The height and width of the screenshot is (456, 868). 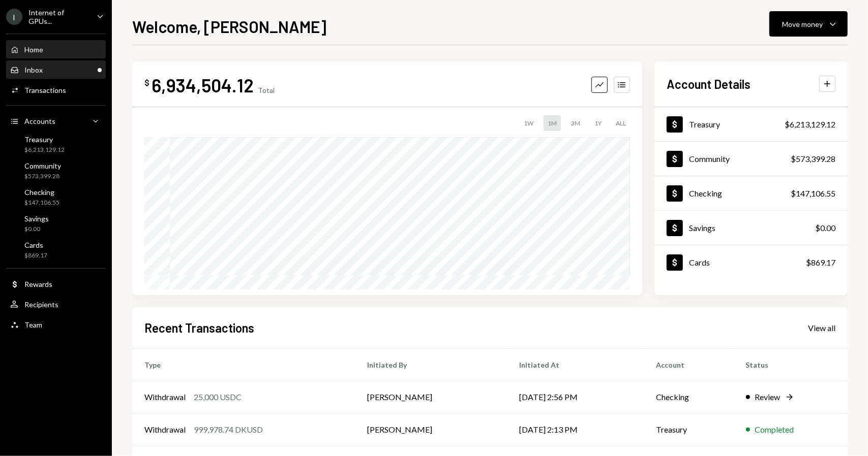 What do you see at coordinates (244, 364) in the screenshot?
I see `th: Type` at bounding box center [244, 364].